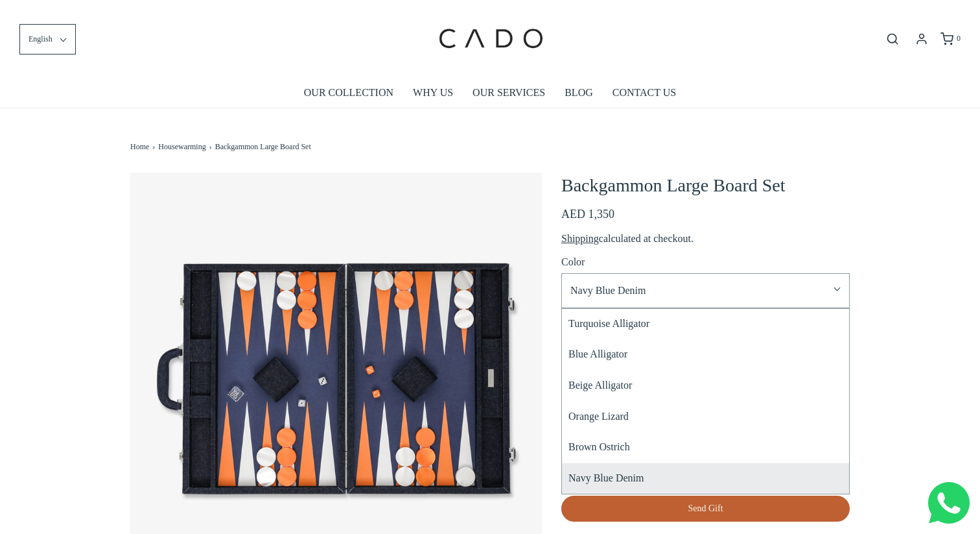  Describe the element at coordinates (706, 354) in the screenshot. I see `li: Blue Alligator` at that location.